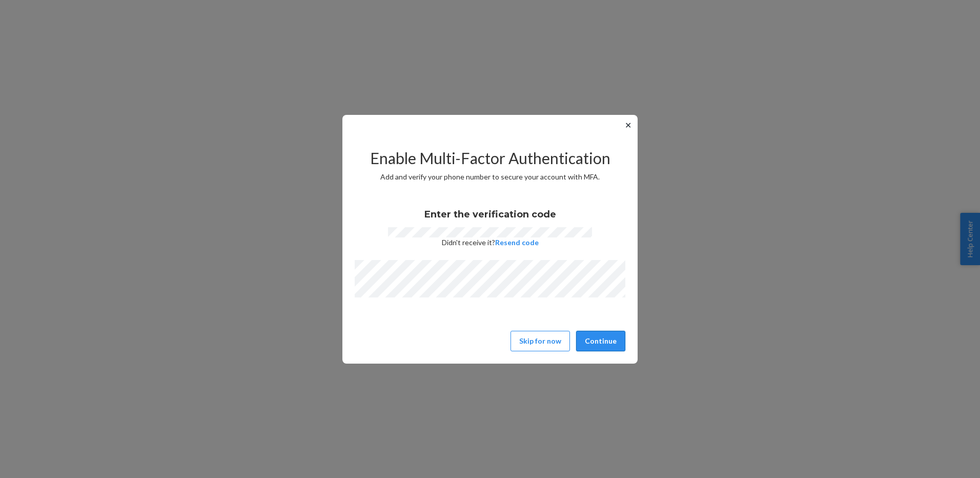  What do you see at coordinates (490, 214) in the screenshot?
I see `h3: Enter the verification code` at bounding box center [490, 214].